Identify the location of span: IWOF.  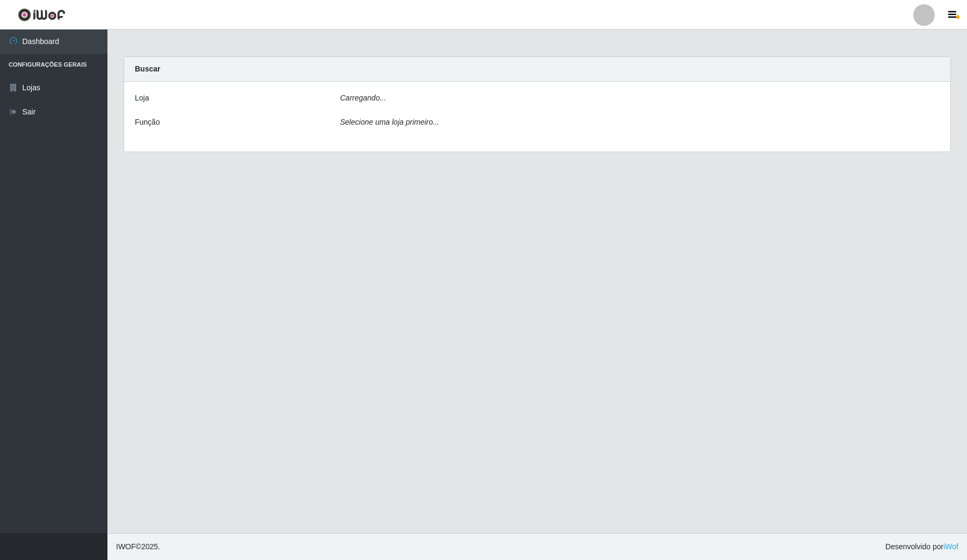
(125, 546).